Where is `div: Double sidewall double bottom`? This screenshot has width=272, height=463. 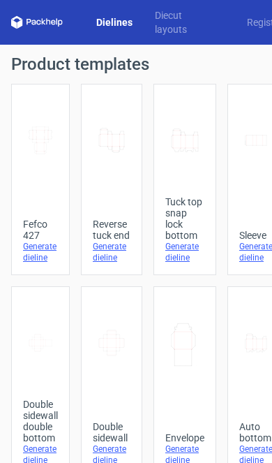
div: Double sidewall double bottom is located at coordinates (40, 421).